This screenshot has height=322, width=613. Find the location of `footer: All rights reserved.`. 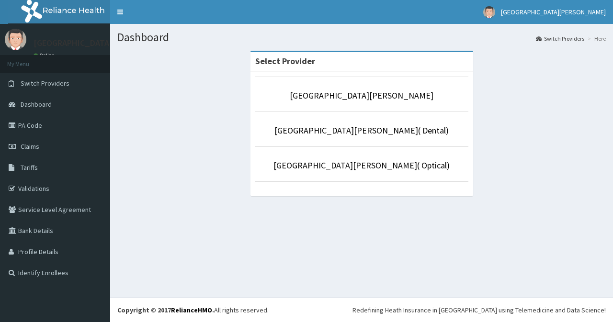

footer: All rights reserved. is located at coordinates (361, 310).